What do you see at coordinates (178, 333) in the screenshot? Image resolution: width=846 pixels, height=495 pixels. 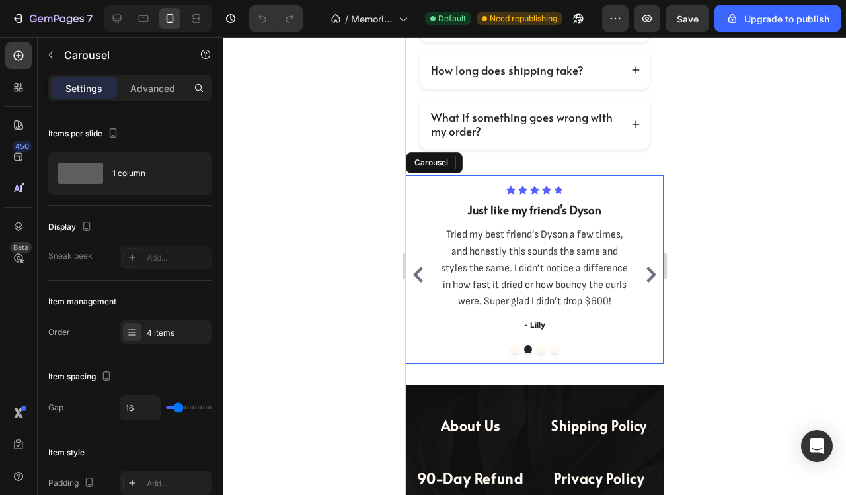 I see `div: 4 items` at bounding box center [178, 333].